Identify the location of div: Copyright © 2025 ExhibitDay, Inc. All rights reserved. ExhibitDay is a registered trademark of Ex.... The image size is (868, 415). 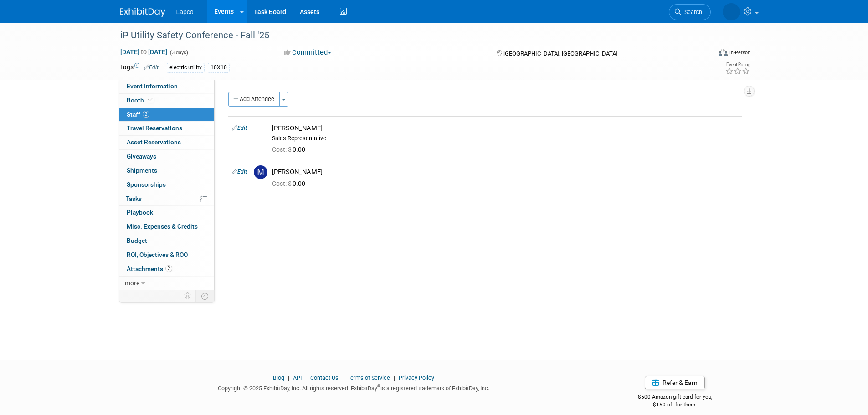
(354, 387).